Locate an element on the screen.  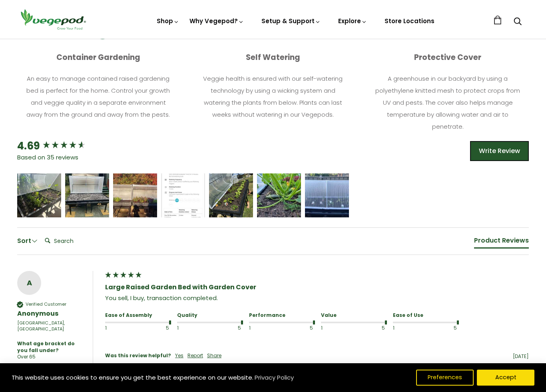
a: Shop is located at coordinates (168, 21).